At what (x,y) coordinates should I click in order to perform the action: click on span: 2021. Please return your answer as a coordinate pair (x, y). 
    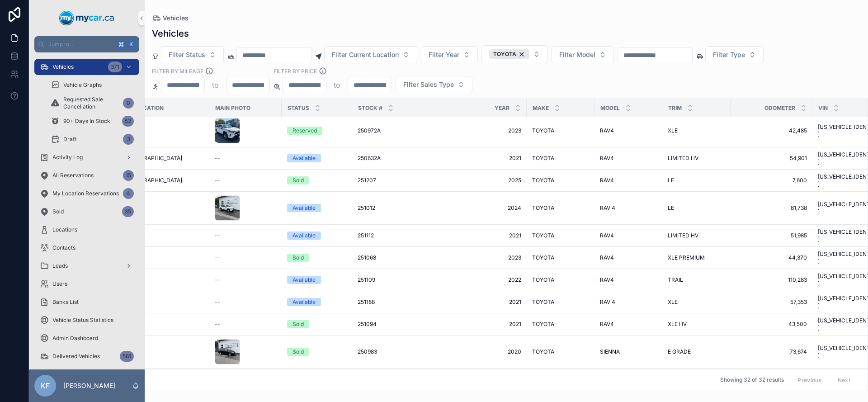
    Looking at the image, I should click on (491, 324).